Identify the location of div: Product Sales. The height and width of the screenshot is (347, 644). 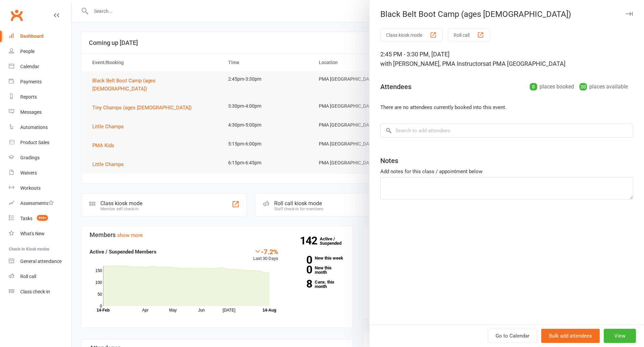
(35, 143).